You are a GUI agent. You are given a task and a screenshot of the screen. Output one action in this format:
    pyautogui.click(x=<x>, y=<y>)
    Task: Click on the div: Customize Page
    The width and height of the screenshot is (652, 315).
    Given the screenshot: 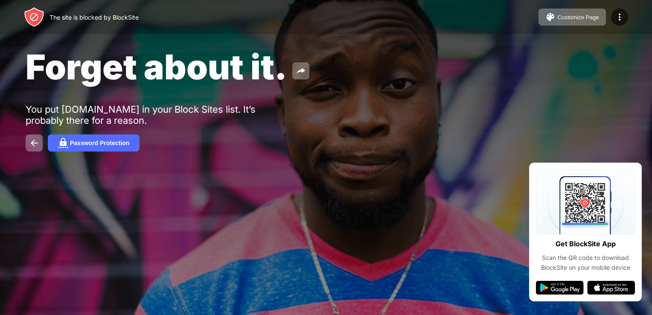 What is the action you would take?
    pyautogui.click(x=578, y=17)
    